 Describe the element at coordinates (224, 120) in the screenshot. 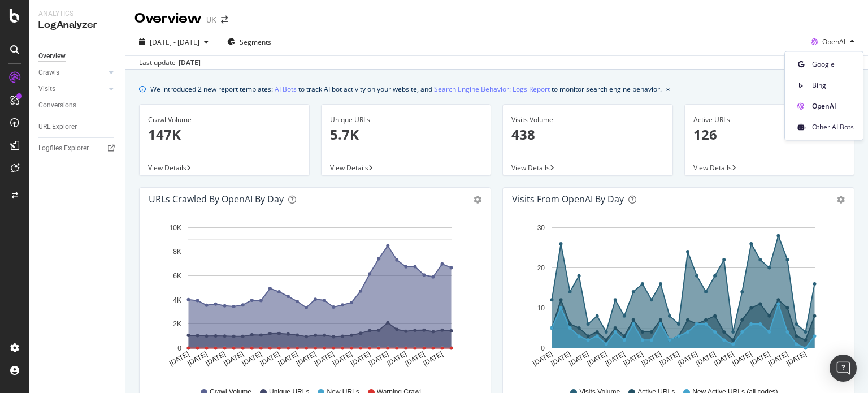

I see `div: Crawl Volume` at that location.